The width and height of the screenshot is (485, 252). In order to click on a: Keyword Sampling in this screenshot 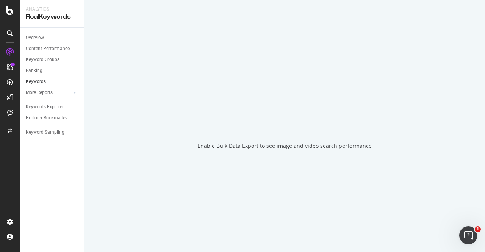, I will do `click(52, 132)`.